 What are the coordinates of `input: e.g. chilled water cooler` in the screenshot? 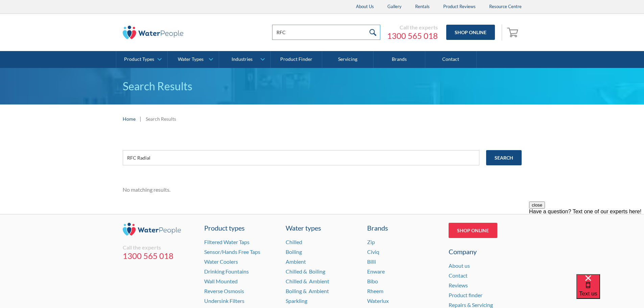 It's located at (301, 158).